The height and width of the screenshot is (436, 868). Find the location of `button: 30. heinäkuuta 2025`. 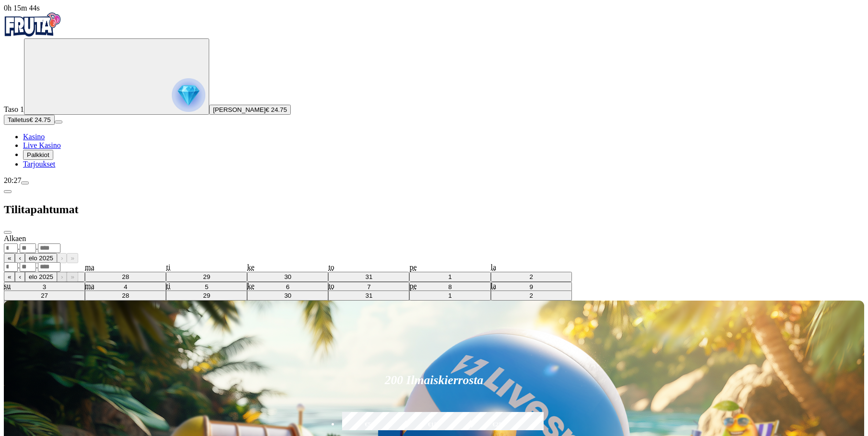

button: 30. heinäkuuta 2025 is located at coordinates (288, 296).